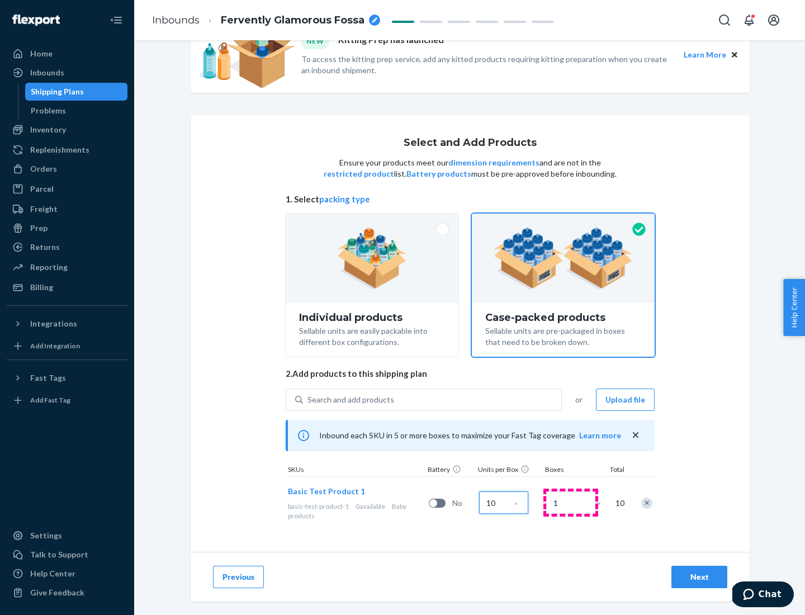  I want to click on div: Inbounds, so click(47, 73).